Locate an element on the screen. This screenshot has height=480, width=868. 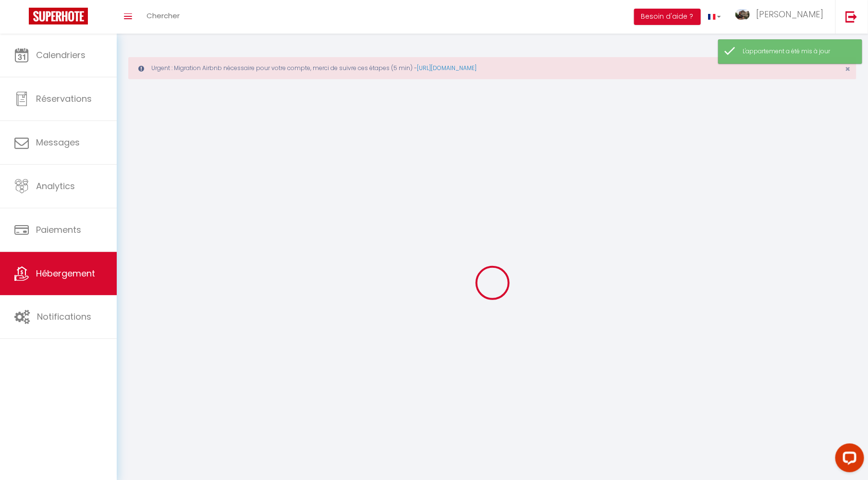
span: Paiements is located at coordinates (58, 229).